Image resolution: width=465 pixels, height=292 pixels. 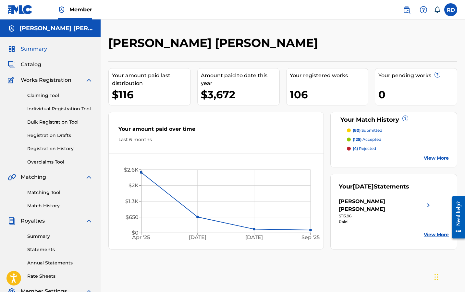 What do you see at coordinates (423, 10) in the screenshot?
I see `img: help` at bounding box center [423, 10].